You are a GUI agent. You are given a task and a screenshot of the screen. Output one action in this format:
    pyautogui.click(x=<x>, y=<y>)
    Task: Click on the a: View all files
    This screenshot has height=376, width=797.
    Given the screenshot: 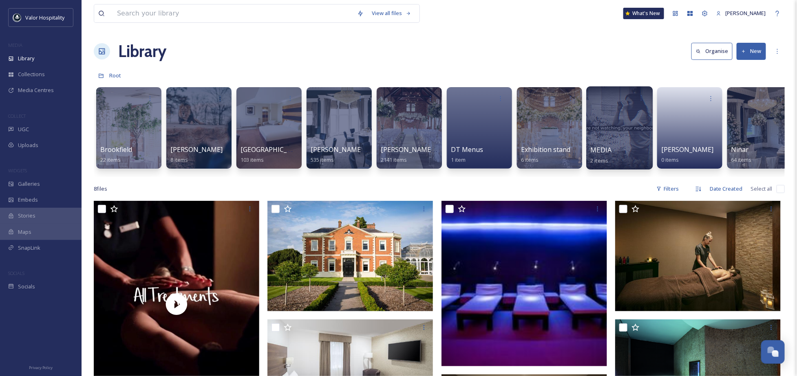 What is the action you would take?
    pyautogui.click(x=391, y=13)
    